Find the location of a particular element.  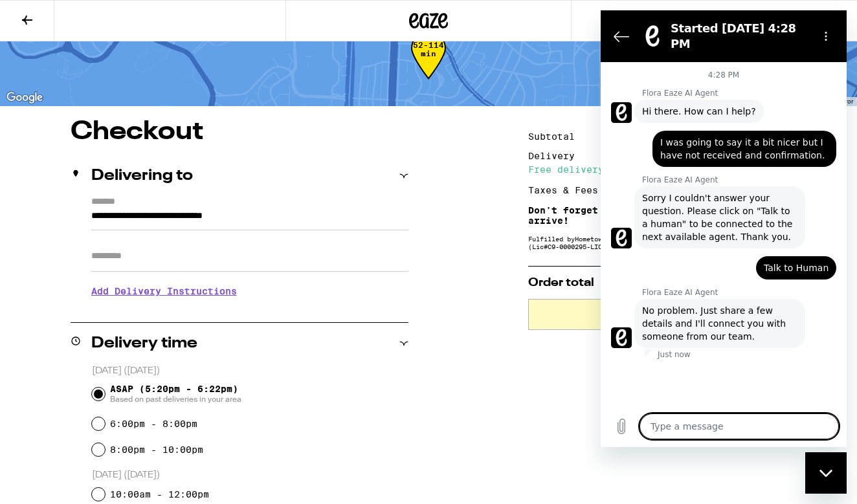

span: Talk to Human is located at coordinates (196, 257).